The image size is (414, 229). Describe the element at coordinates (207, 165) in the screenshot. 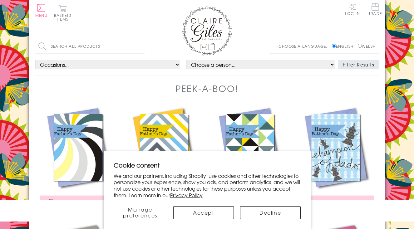

I see `h2: Cookie consent` at that location.